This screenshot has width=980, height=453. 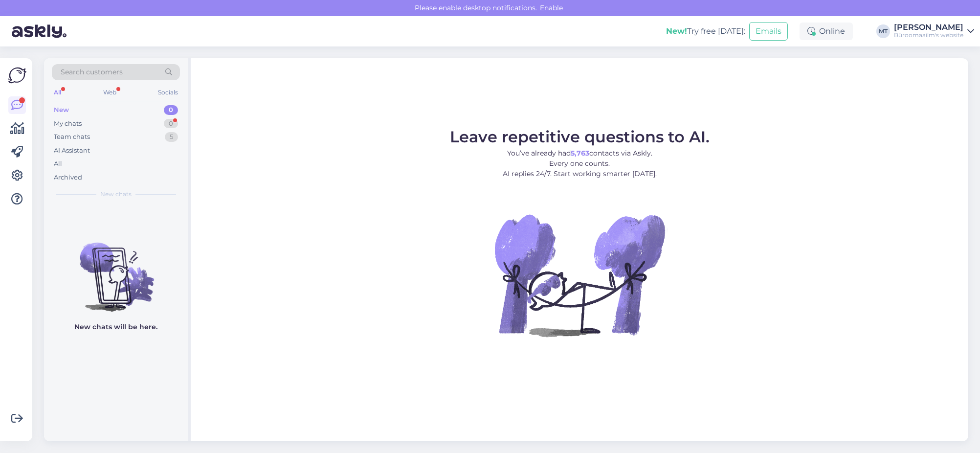 I want to click on div: Büroomaailm's website, so click(x=929, y=35).